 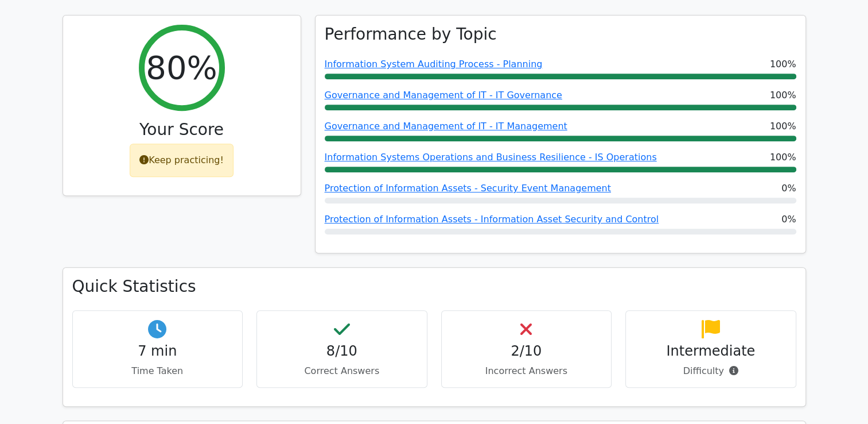 I want to click on div: Keep practicing!, so click(x=181, y=160).